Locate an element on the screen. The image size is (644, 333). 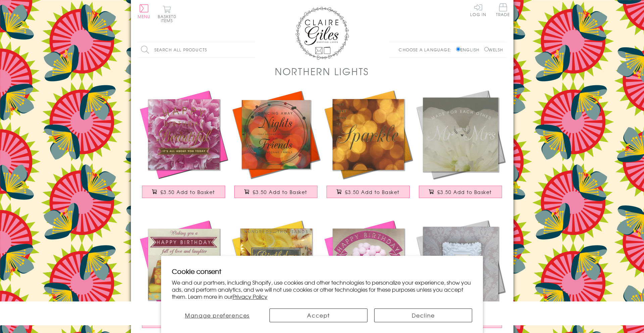
img: Claire Giles Greetings Cards is located at coordinates (322, 33).